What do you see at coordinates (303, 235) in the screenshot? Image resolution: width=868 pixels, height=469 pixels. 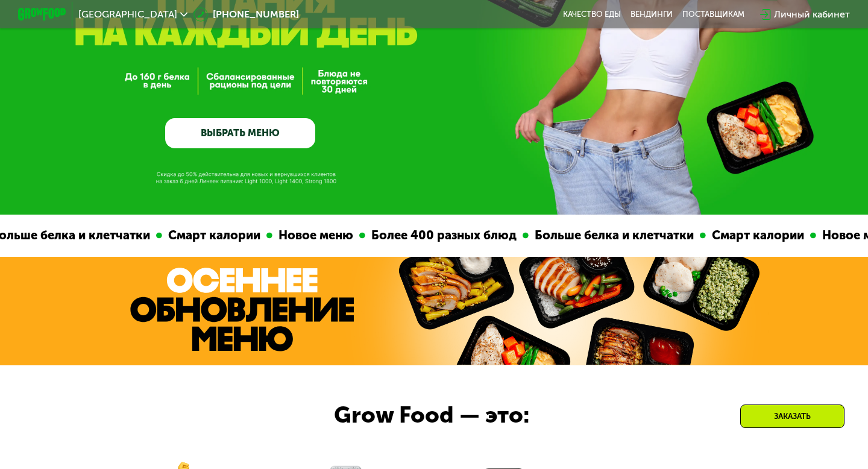 I see `div: Новое меню` at bounding box center [303, 235].